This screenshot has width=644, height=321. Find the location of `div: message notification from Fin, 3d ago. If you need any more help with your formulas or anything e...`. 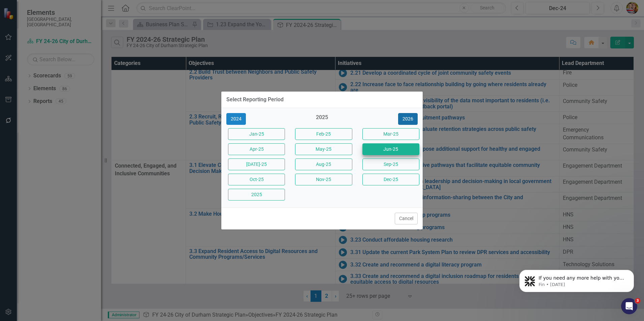

div: message notification from Fin, 3d ago. If you need any more help with your formulas or anything e... is located at coordinates (67, 25).